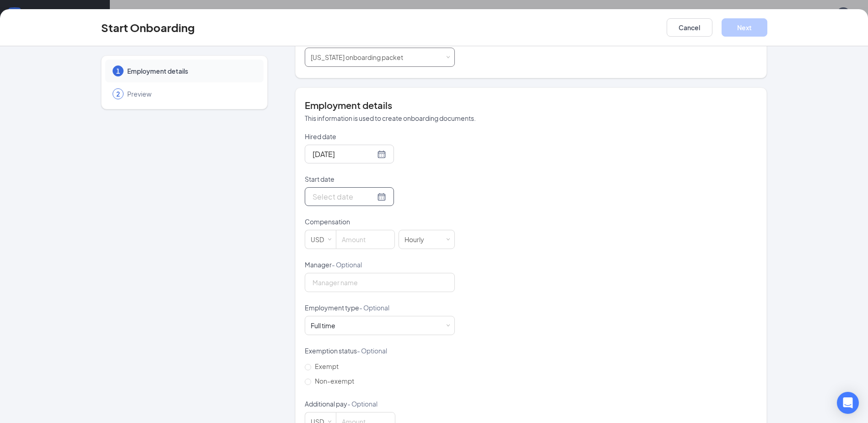  Describe the element at coordinates (118, 94) in the screenshot. I see `span: 2` at that location.